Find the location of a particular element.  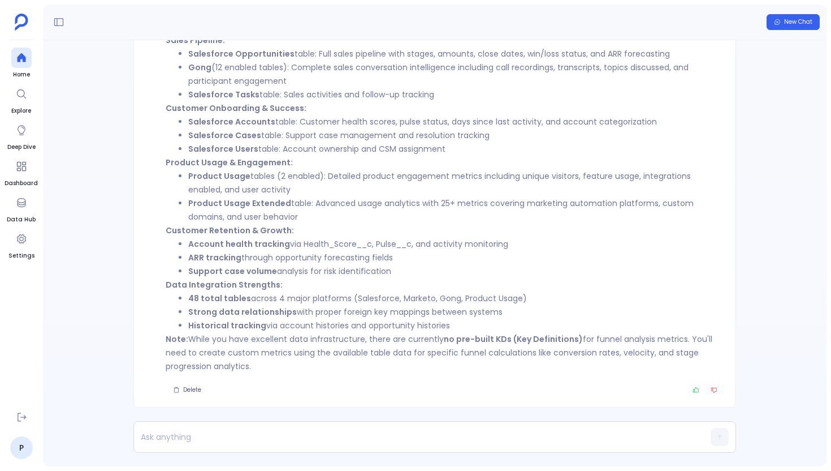

span: Delete is located at coordinates (192, 390).